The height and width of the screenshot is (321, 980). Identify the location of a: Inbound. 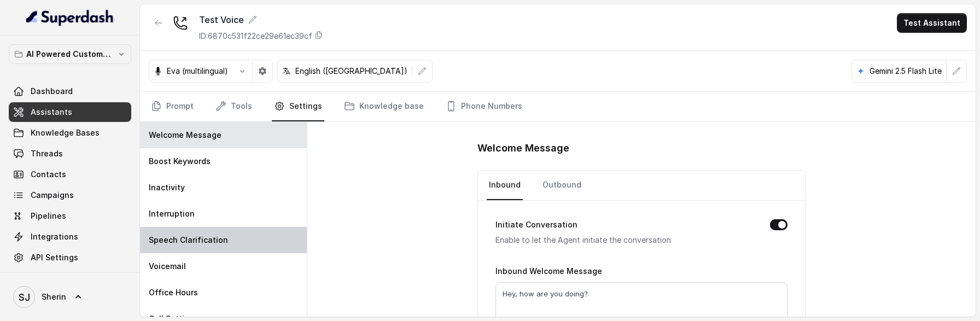
(505, 185).